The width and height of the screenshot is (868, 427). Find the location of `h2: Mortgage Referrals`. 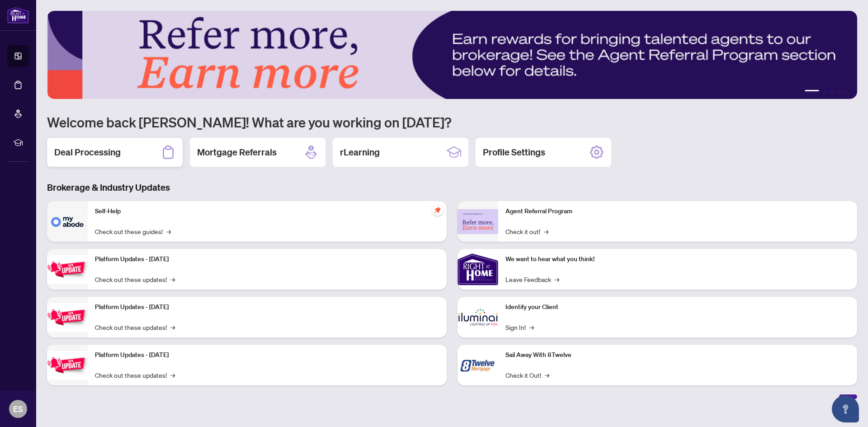

h2: Mortgage Referrals is located at coordinates (237, 153).